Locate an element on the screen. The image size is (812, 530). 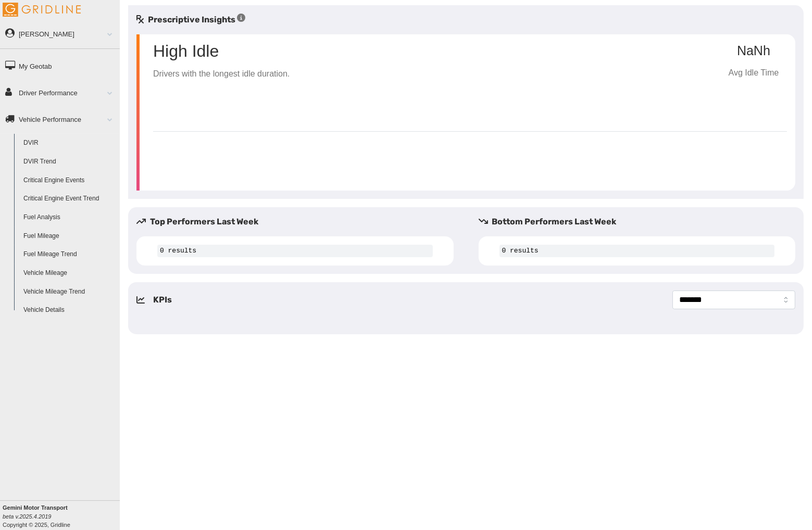
i: beta v.2025.4.2019 is located at coordinates (26, 516).